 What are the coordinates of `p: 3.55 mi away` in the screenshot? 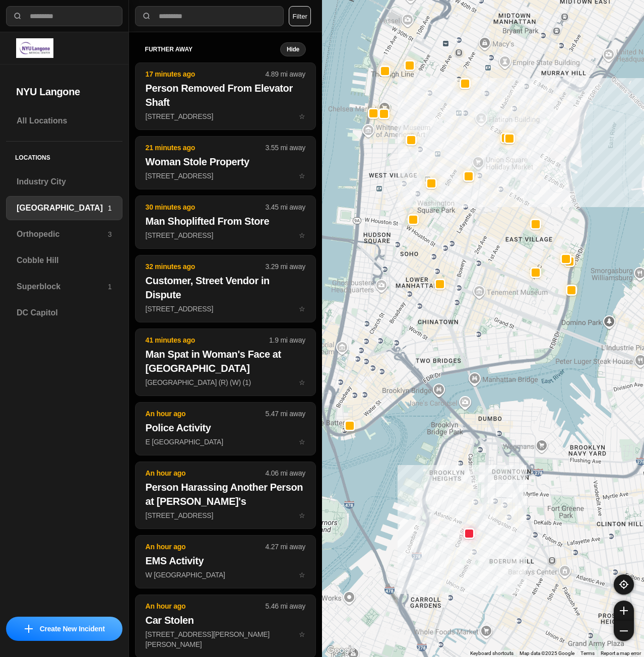 It's located at (285, 148).